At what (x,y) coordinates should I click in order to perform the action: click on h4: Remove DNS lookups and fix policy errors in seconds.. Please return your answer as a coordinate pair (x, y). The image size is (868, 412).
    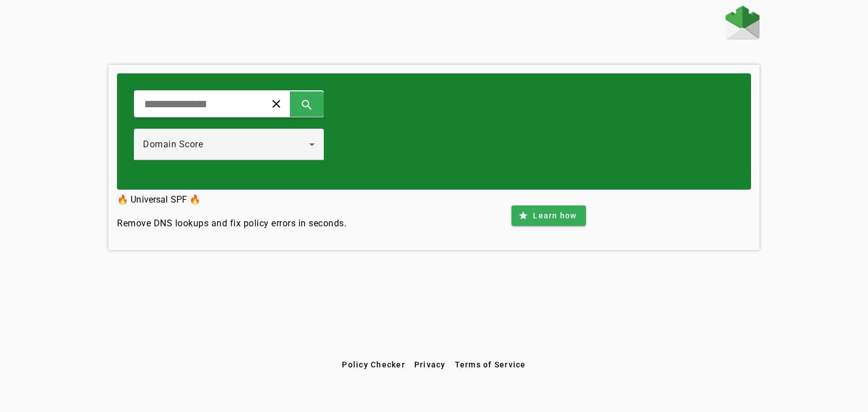
    Looking at the image, I should click on (232, 223).